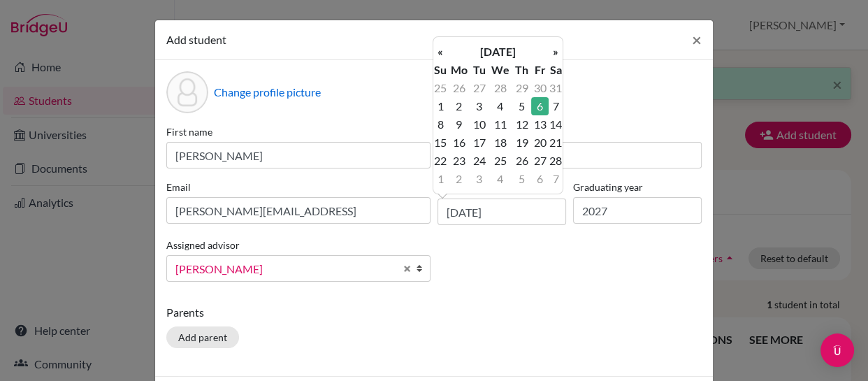 The width and height of the screenshot is (868, 381). What do you see at coordinates (522, 143) in the screenshot?
I see `td: 19` at bounding box center [522, 143].